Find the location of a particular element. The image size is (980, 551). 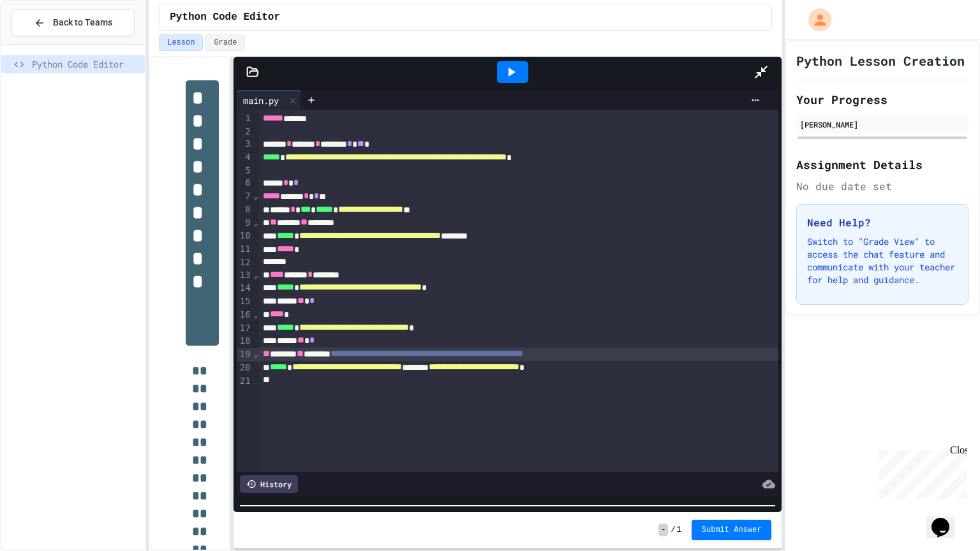

div: 1 is located at coordinates (244, 119).